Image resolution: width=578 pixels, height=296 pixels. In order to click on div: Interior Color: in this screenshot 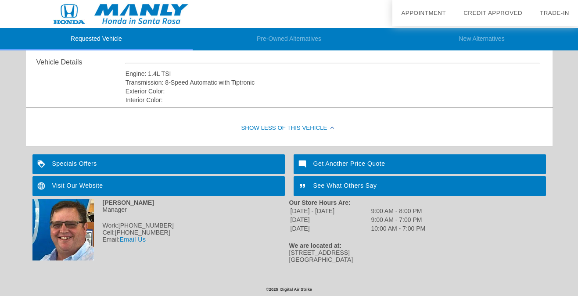, I will do `click(333, 100)`.